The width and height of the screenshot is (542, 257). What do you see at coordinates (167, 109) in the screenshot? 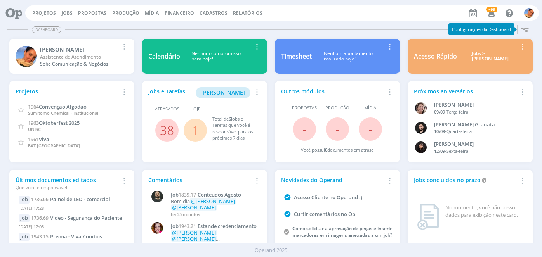
I see `span: Atrasados` at bounding box center [167, 109].